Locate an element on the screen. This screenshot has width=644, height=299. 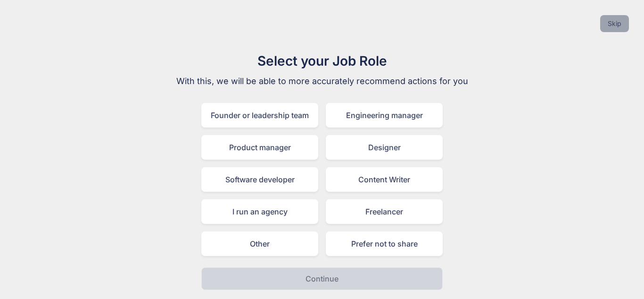
p: Continue is located at coordinates (322, 279).